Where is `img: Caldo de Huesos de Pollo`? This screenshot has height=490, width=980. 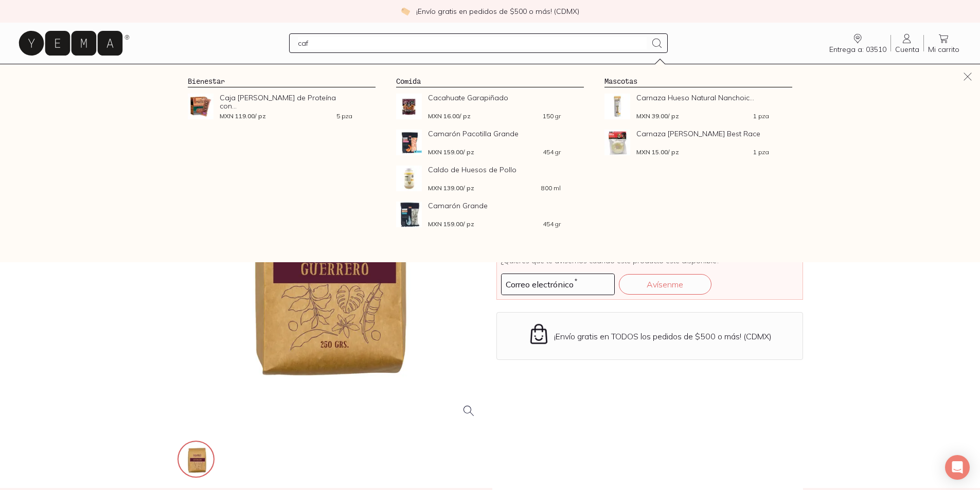 img: Caldo de Huesos de Pollo is located at coordinates (409, 178).